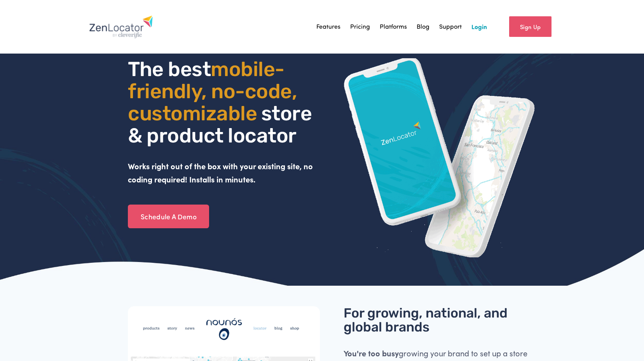  Describe the element at coordinates (214, 91) in the screenshot. I see `span: mobile- friendly, no-code, customizable` at that location.